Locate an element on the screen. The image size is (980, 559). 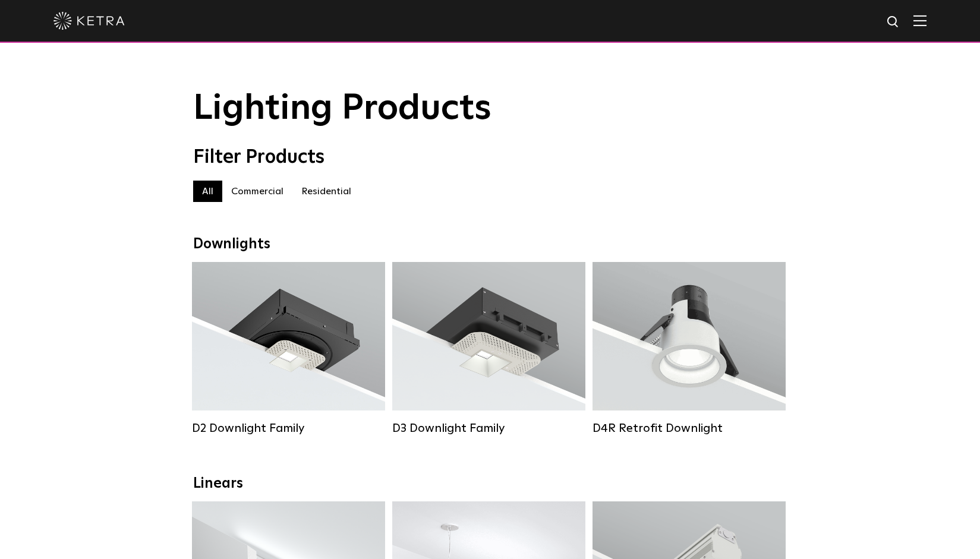
img: ketra-logo-2019-white is located at coordinates (89, 21).